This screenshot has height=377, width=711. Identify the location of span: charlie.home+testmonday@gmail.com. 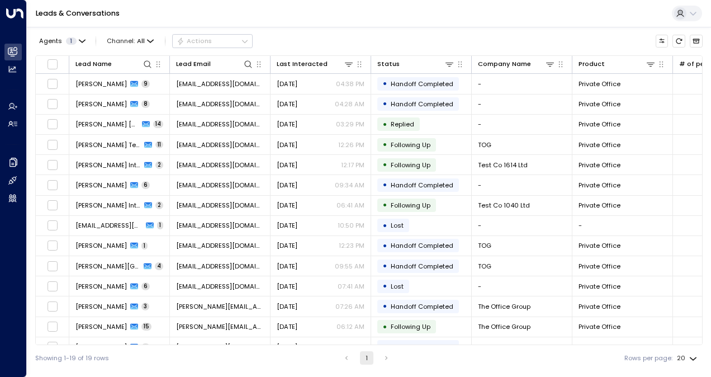
(220, 145).